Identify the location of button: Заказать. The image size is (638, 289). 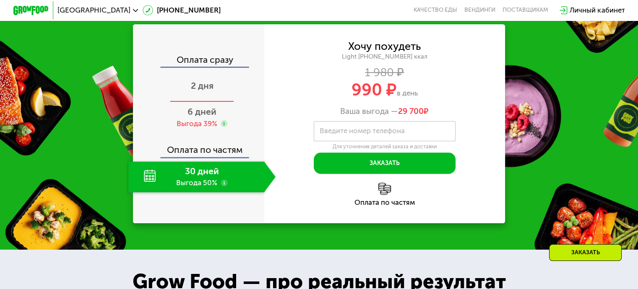
(385, 163).